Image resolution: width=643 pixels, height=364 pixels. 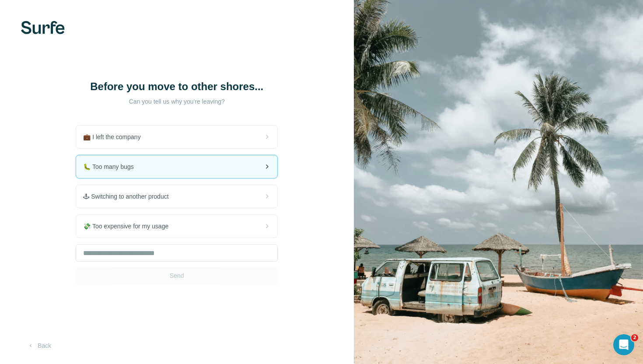 I want to click on span: 🕹 Switching to another product, so click(x=129, y=197).